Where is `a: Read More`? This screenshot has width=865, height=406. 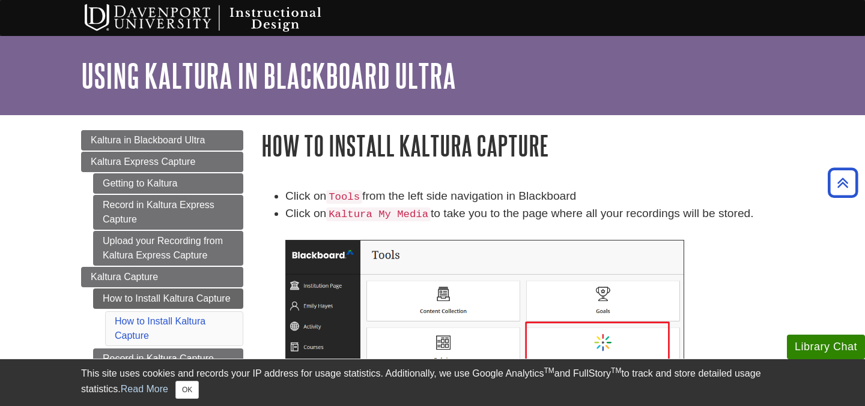
a: Read More is located at coordinates (144, 389).